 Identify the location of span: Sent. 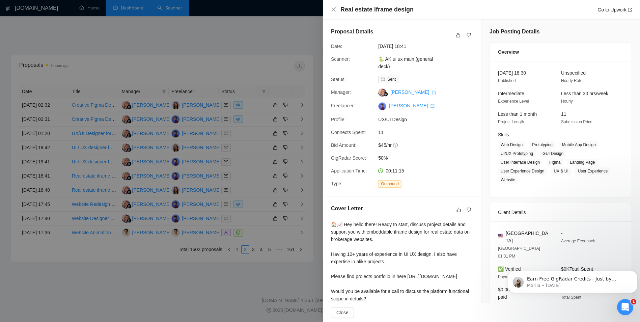
(391, 79).